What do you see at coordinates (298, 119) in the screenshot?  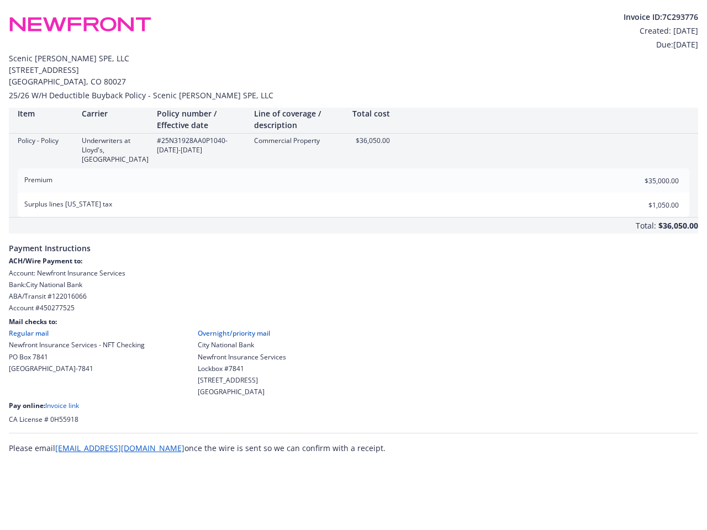 I see `div: Line of coverage / description` at bounding box center [298, 119].